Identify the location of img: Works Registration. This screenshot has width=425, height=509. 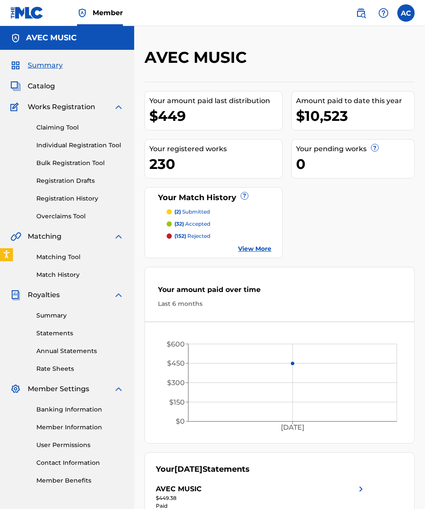
(16, 107).